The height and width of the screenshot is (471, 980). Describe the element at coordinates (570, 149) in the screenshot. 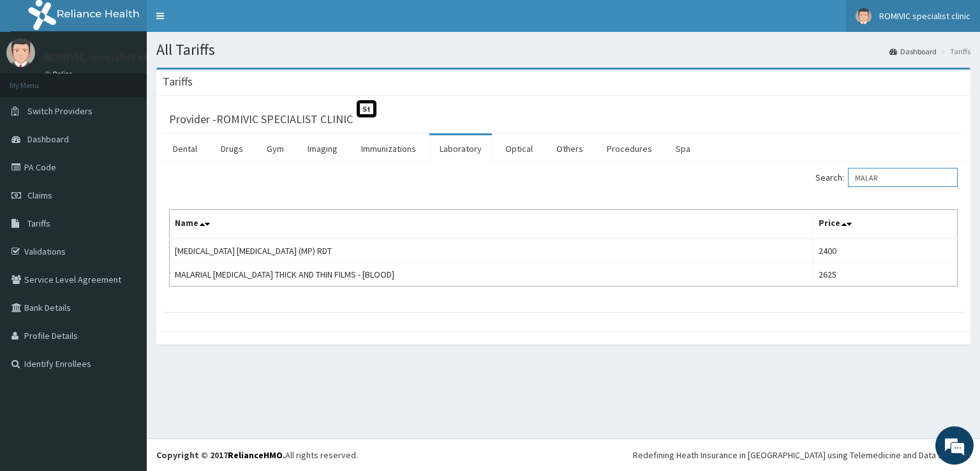

I see `a: Others` at that location.